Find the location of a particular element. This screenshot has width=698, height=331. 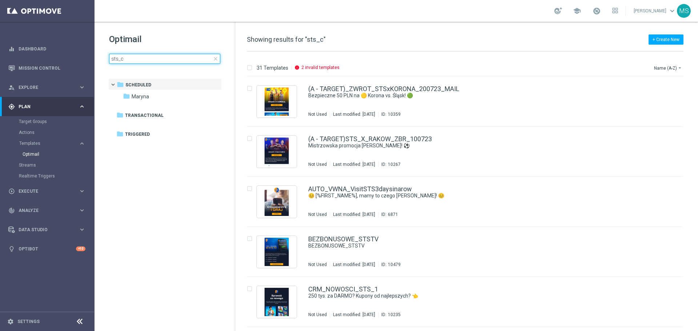

div: +10 is located at coordinates (81, 249).